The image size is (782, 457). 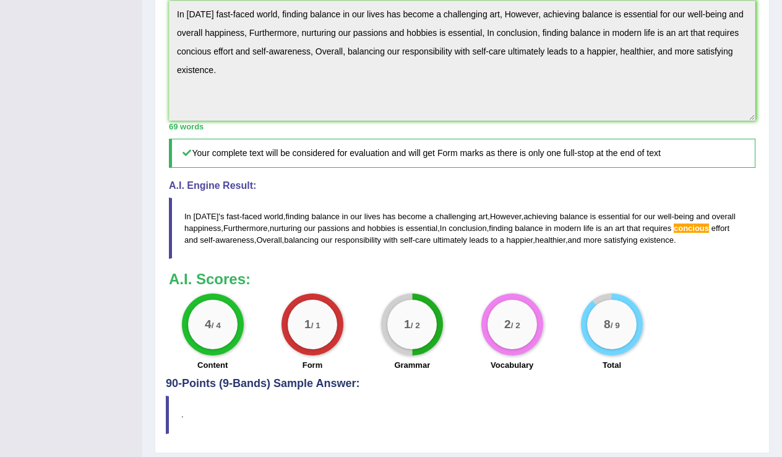 I want to click on span: achieving, so click(x=540, y=216).